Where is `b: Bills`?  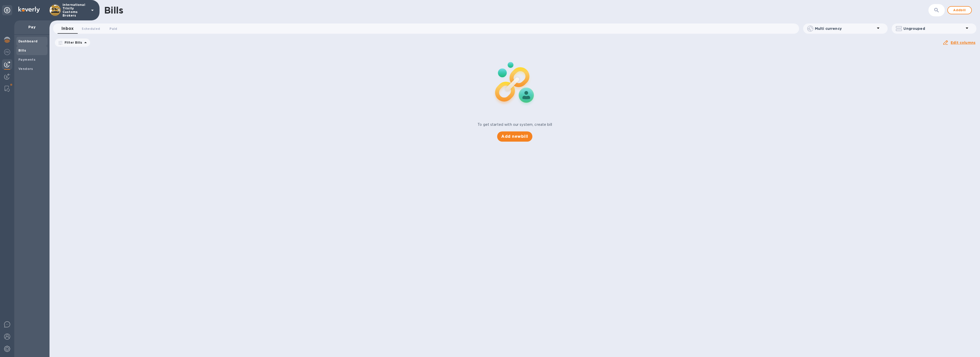 b: Bills is located at coordinates (22, 50).